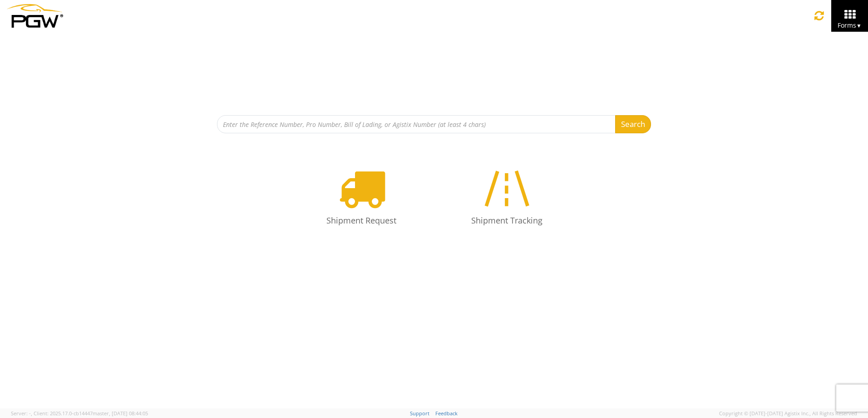  I want to click on a: Shipment Tracking, so click(506, 197).